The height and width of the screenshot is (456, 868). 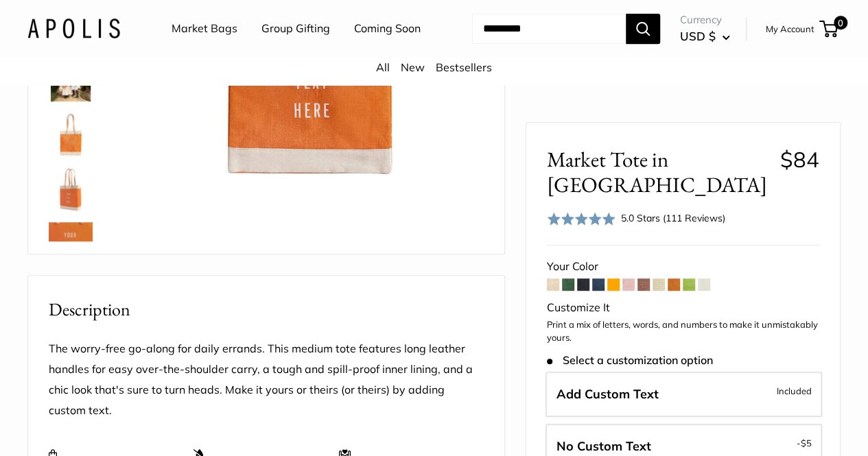 What do you see at coordinates (840, 23) in the screenshot?
I see `span: 0` at bounding box center [840, 23].